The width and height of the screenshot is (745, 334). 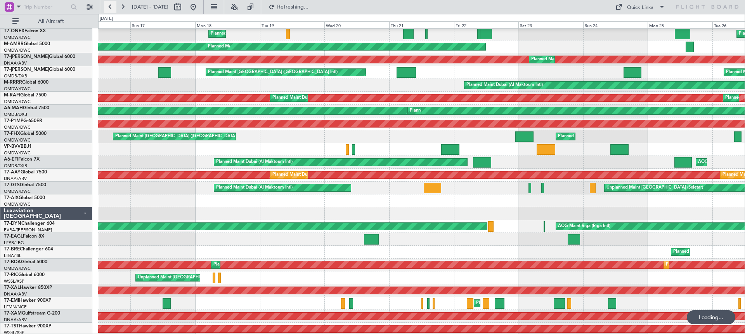 What do you see at coordinates (12, 249) in the screenshot?
I see `span: T7-BRE` at bounding box center [12, 249].